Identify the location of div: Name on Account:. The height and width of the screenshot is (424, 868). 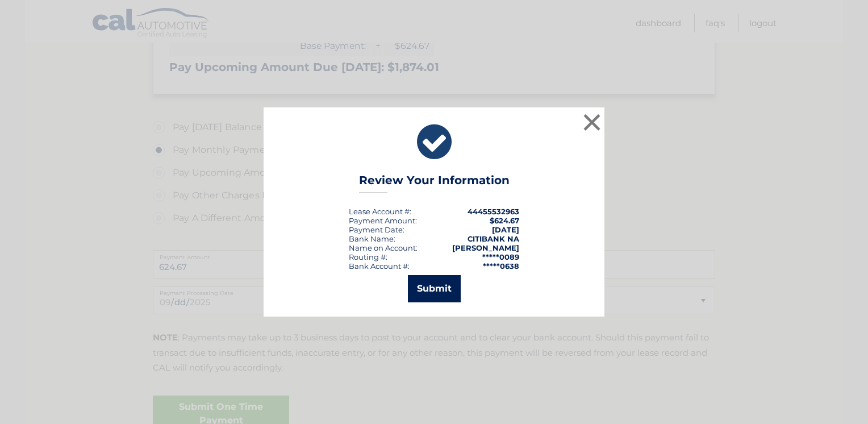
(382, 248).